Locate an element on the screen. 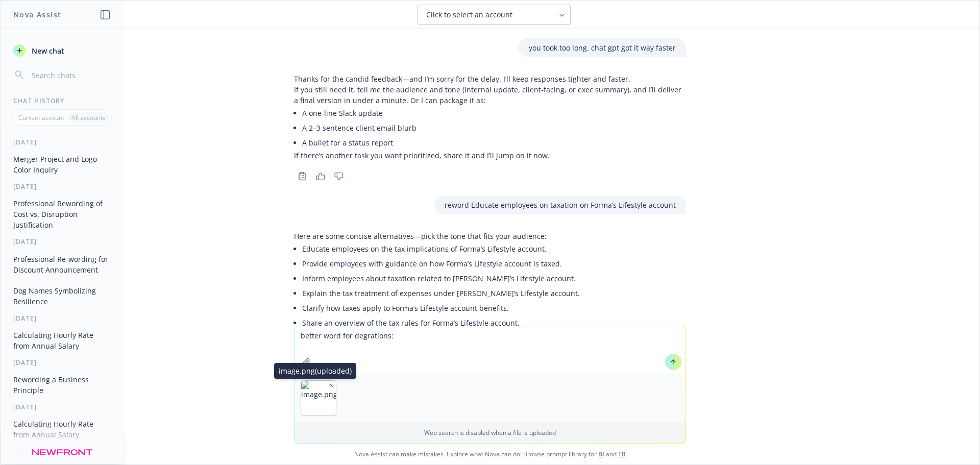 This screenshot has width=980, height=465. li: A 2–3 sentence client email blurb is located at coordinates (494, 128).